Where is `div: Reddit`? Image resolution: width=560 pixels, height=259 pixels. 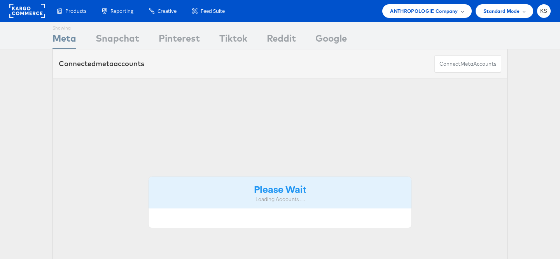
div: Reddit is located at coordinates (281, 40).